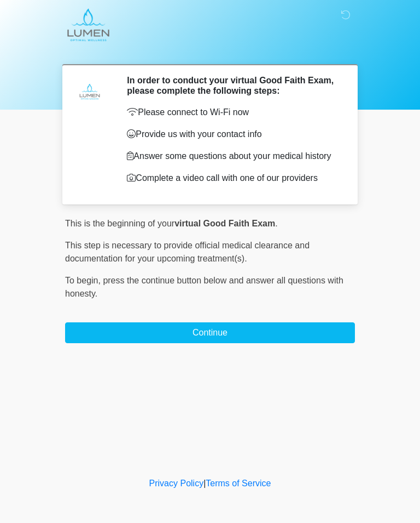 This screenshot has height=523, width=420. What do you see at coordinates (233, 113) in the screenshot?
I see `p: Please connect to Wi-Fi now` at bounding box center [233, 113].